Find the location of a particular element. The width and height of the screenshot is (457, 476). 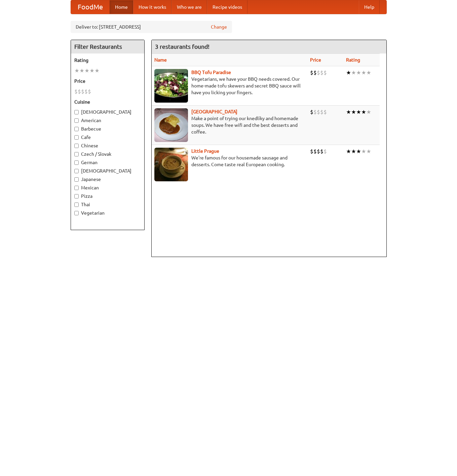

p: Vegetarians, we have your BBQ needs covered. Our home-made tofu skewers and secret BBQ sauce will... is located at coordinates (230, 86).